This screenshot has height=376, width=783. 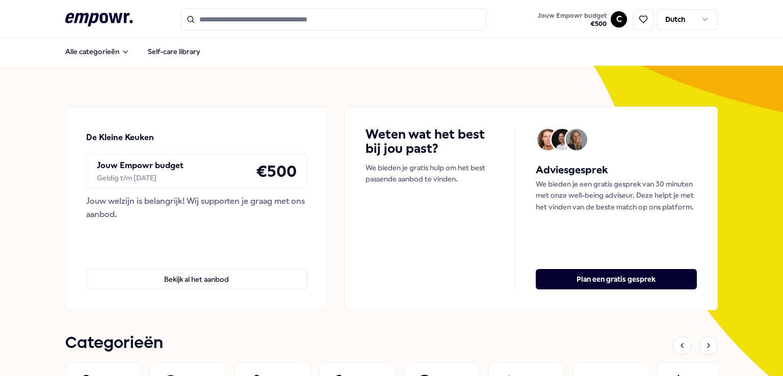 What do you see at coordinates (572, 16) in the screenshot?
I see `span: Jouw Empowr budget` at bounding box center [572, 16].